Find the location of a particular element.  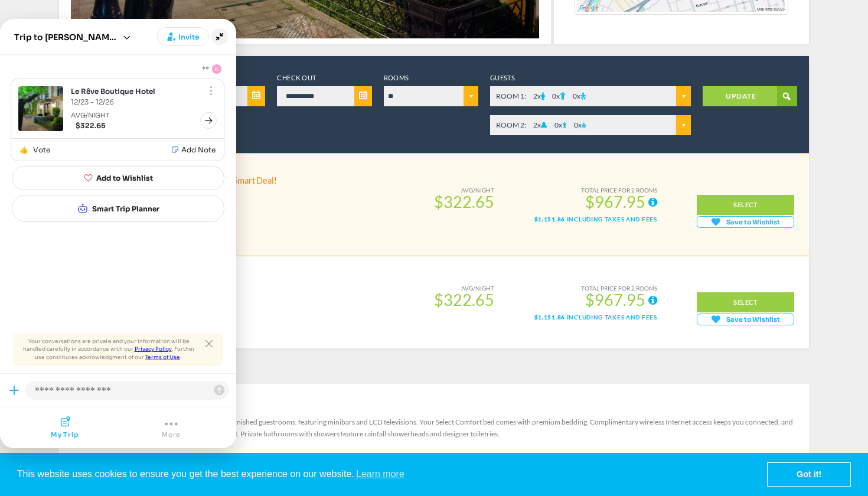

div: Make yourself at home in one of the 31 individually furnished guestrooms, featuring minibars and ... is located at coordinates (434, 428).